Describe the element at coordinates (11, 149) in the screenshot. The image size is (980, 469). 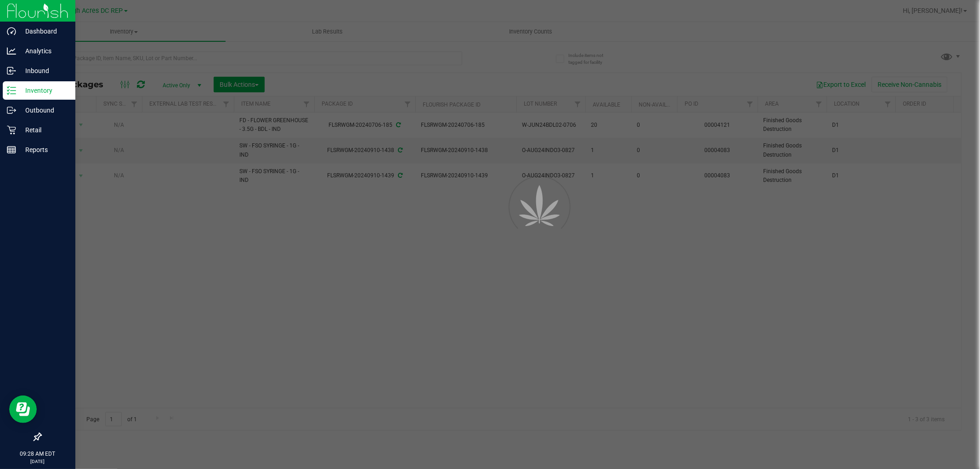
I see `inline-svg: Reports` at that location.